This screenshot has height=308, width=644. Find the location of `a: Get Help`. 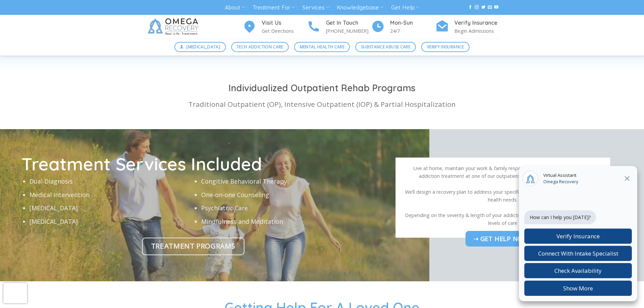

a: Get Help is located at coordinates (405, 7).